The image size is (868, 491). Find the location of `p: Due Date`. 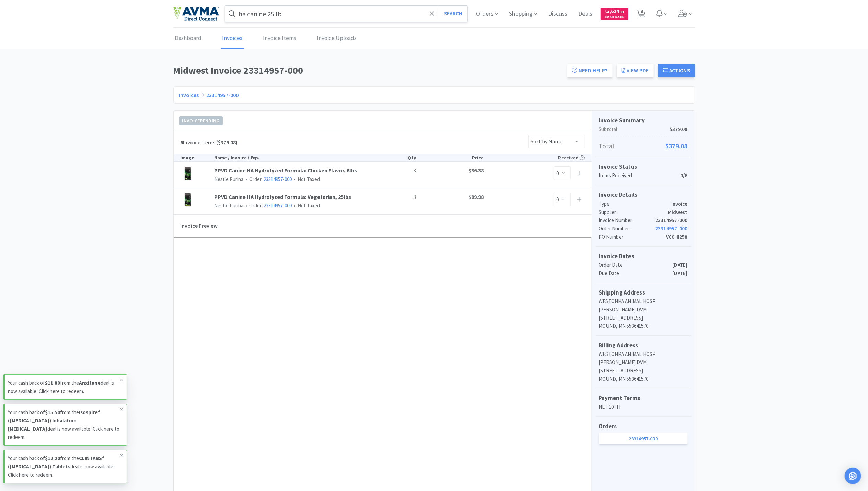

p: Due Date is located at coordinates (636, 273).